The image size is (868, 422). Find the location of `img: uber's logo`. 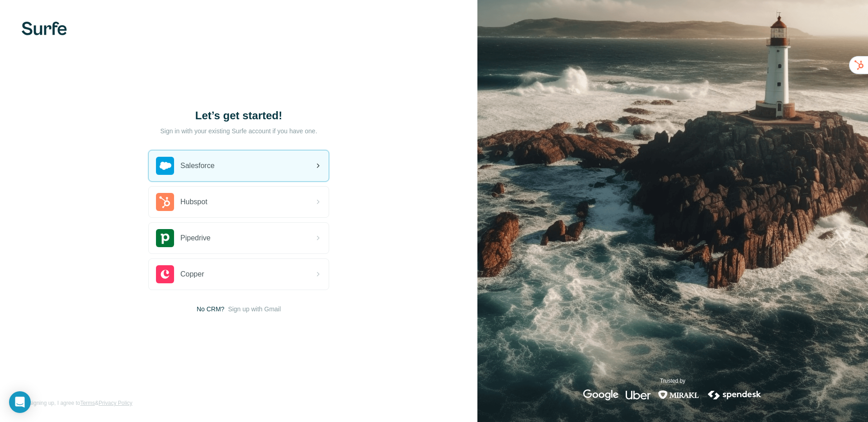

img: uber's logo is located at coordinates (638, 395).